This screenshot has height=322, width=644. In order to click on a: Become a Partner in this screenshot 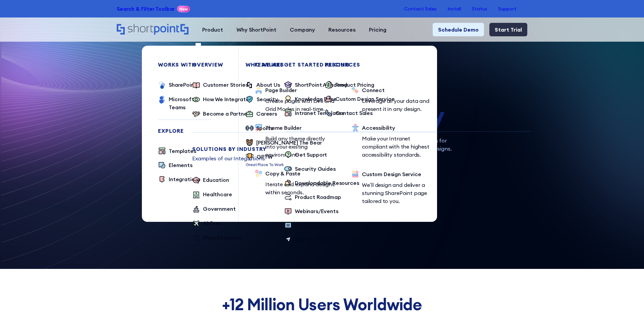, I will do `click(220, 114)`.